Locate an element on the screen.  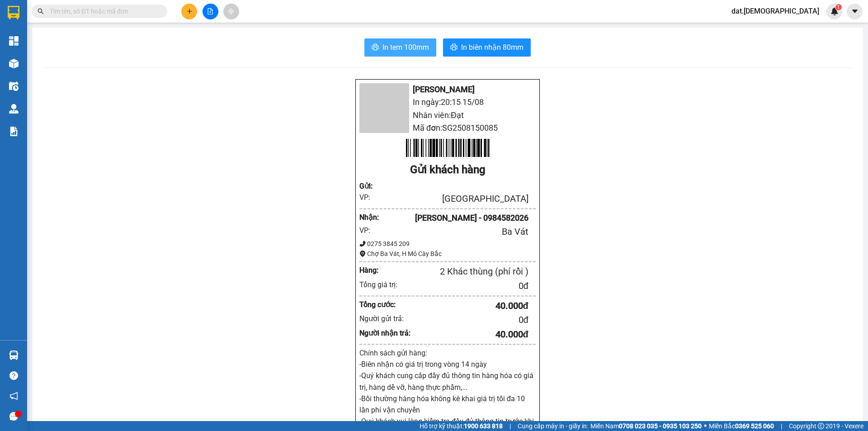
input: Tìm tên, số ĐT hoặc mã đơn is located at coordinates (103, 11).